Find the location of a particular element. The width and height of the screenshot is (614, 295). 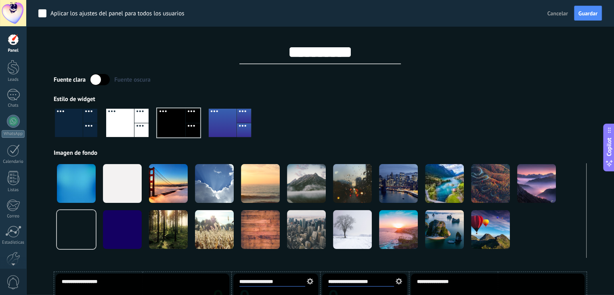

div: Estilo de widget is located at coordinates (320, 99).